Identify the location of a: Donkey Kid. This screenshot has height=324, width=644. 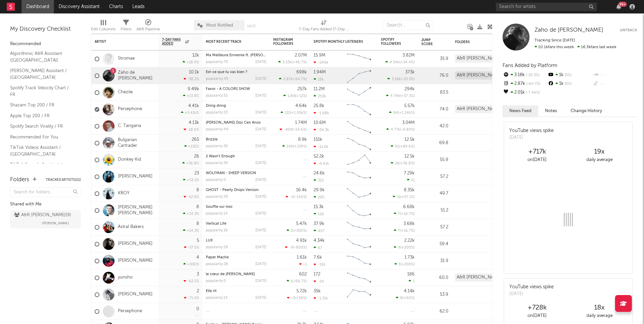
(129, 160).